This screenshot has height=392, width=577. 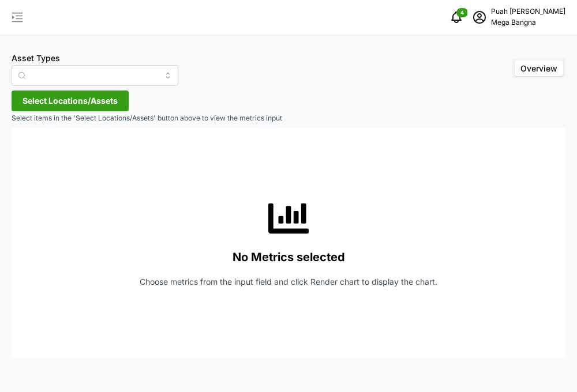 I want to click on button: schedule, so click(x=479, y=18).